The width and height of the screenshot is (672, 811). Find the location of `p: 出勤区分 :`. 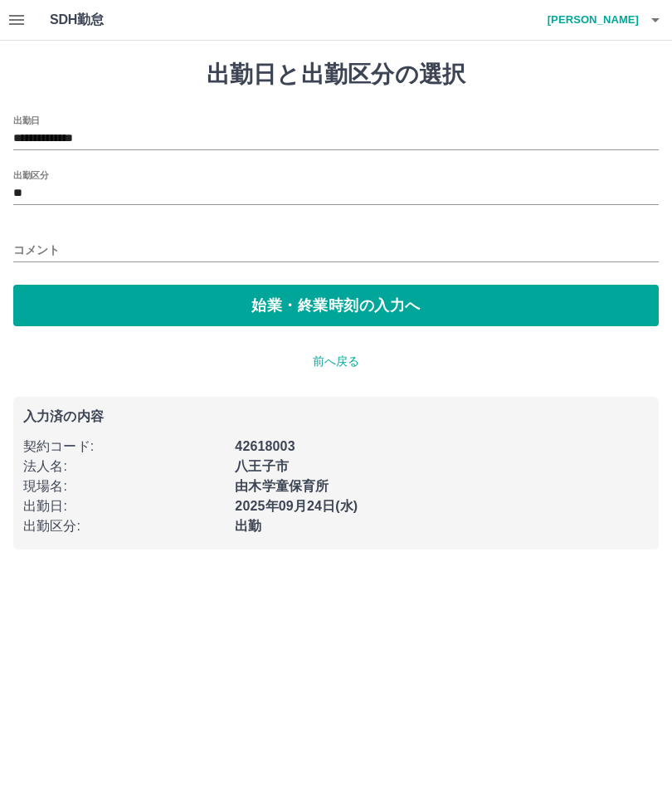

p: 出勤区分 : is located at coordinates (124, 527).